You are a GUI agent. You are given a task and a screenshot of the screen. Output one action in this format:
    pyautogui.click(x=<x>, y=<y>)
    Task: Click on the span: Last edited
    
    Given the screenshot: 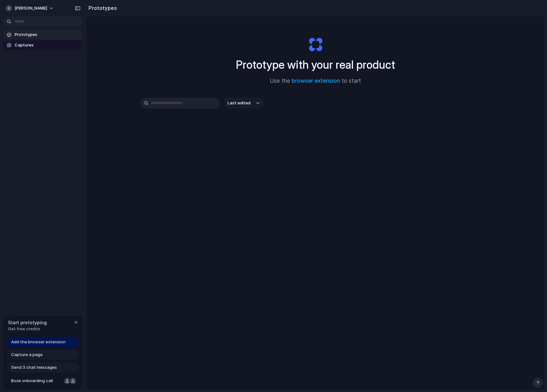 What is the action you would take?
    pyautogui.click(x=239, y=103)
    